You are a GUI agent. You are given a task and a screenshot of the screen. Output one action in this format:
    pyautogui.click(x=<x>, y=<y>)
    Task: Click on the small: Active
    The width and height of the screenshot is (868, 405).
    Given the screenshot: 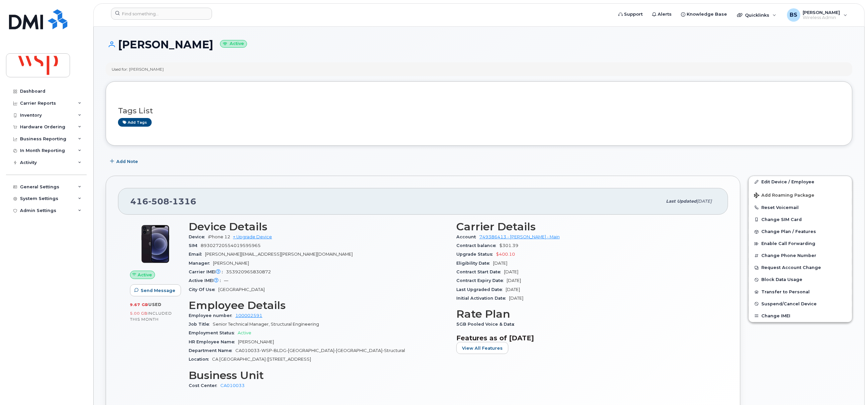 What is the action you would take?
    pyautogui.click(x=233, y=44)
    